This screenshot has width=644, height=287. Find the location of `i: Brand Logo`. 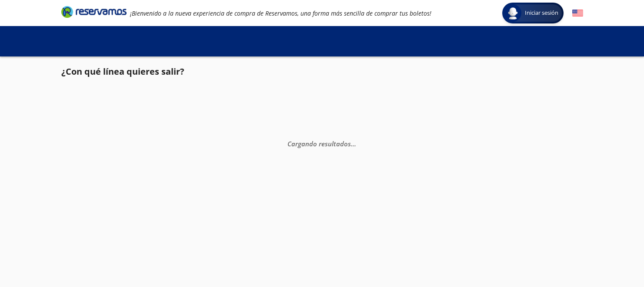

i: Brand Logo is located at coordinates (94, 11).